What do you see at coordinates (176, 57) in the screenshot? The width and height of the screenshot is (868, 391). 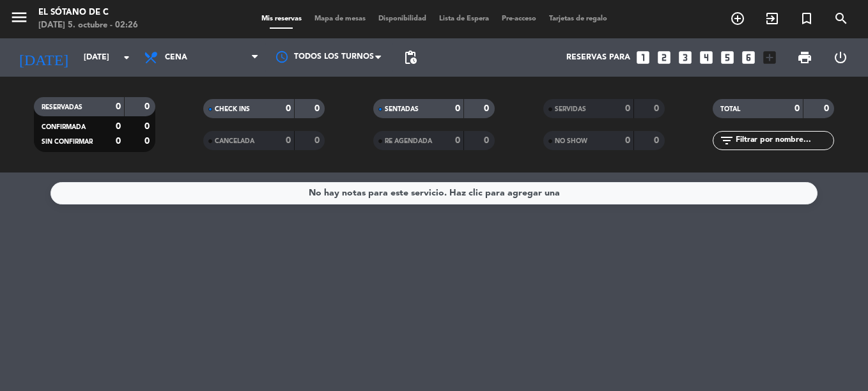 I see `span: Cena` at bounding box center [176, 57].